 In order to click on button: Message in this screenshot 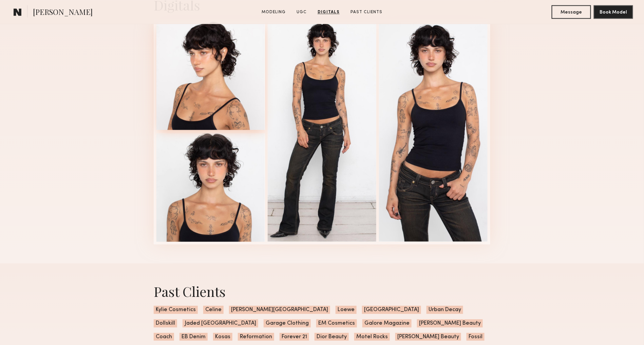, I will do `click(572, 12)`.